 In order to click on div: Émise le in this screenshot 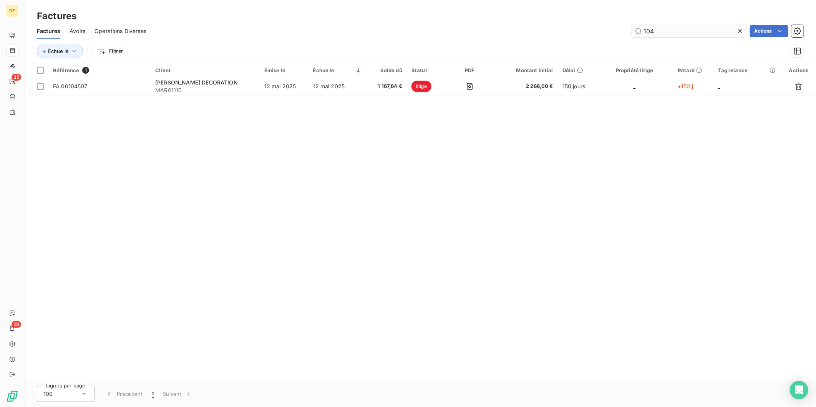, I will do `click(284, 70)`.